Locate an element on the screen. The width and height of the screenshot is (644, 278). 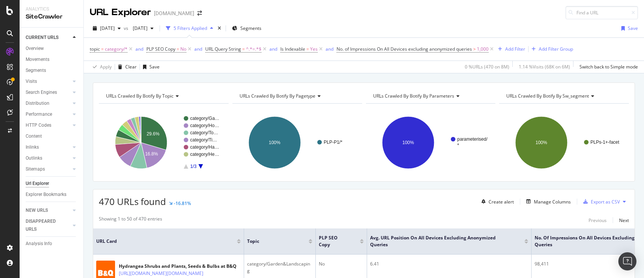
a: Analysis Info is located at coordinates (52, 243).